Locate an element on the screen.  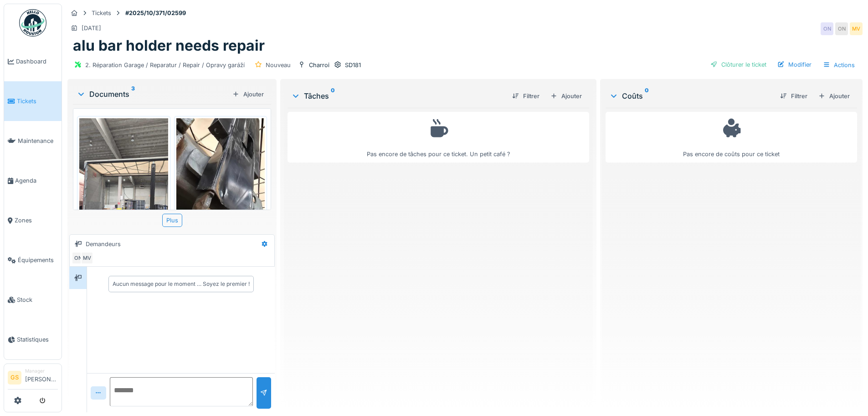
a: Stock is located at coordinates (33, 299).